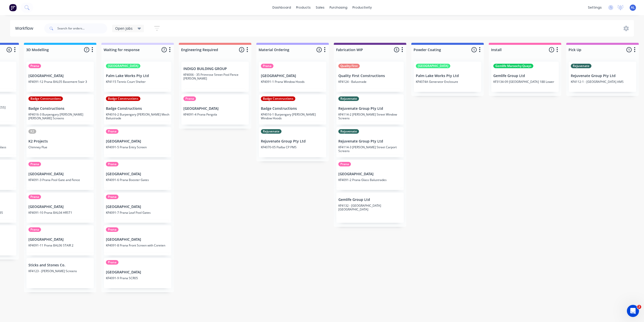 This screenshot has height=322, width=644. What do you see at coordinates (639, 307) in the screenshot?
I see `span: 2` at bounding box center [639, 307].